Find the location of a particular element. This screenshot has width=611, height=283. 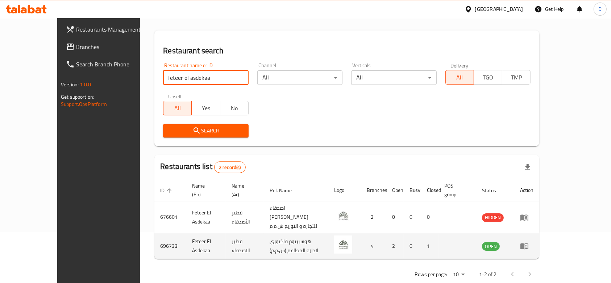

span: Branches is located at coordinates (115, 47).